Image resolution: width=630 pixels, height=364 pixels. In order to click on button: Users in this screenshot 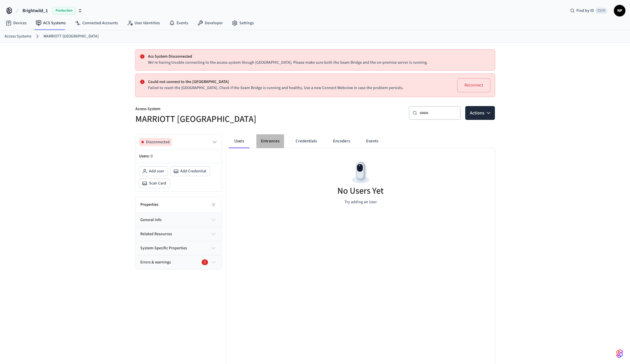, I will do `click(239, 141)`.